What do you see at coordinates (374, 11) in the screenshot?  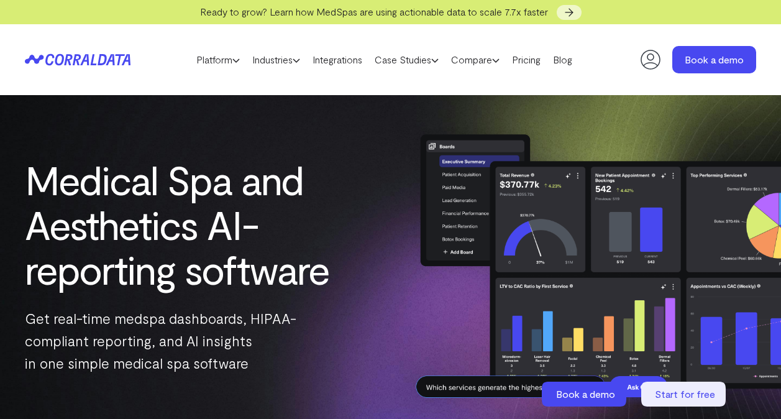 I see `span: Ready to grow? Learn how MedSpas are using actionable data to scale 7.7x faster` at bounding box center [374, 11].